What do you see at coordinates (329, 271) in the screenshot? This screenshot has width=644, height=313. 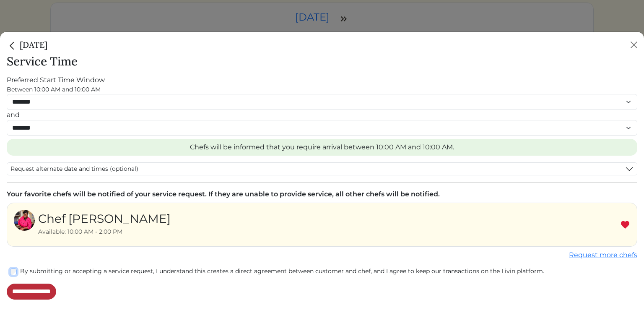 I see `label: By submitting or accepting a service request, I understand this creates a direct agreement betwee...` at bounding box center [329, 271].